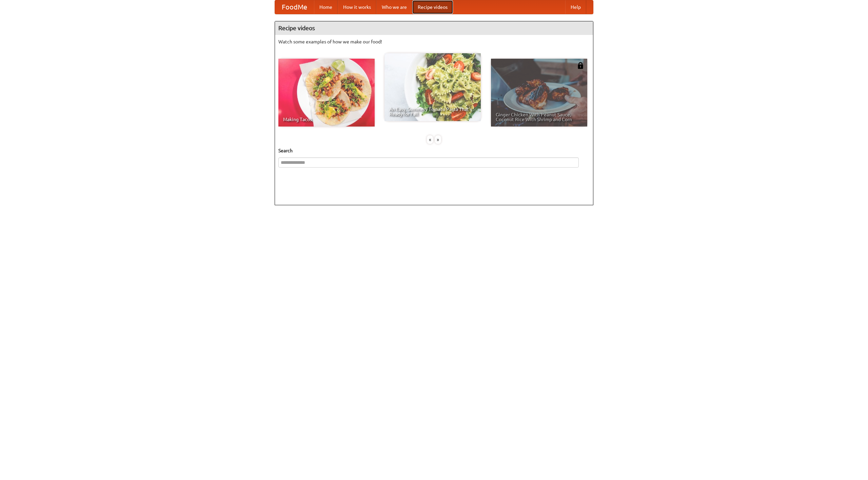  Describe the element at coordinates (434, 28) in the screenshot. I see `h4: Recipe videos` at that location.